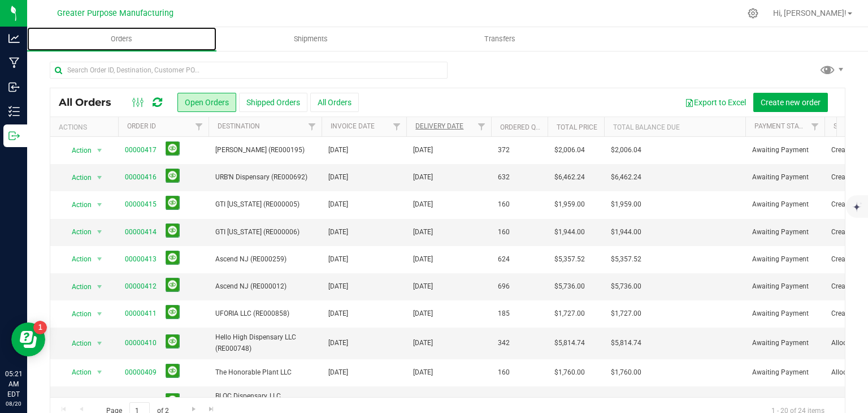 The width and height of the screenshot is (868, 413). I want to click on span: 624, so click(504, 259).